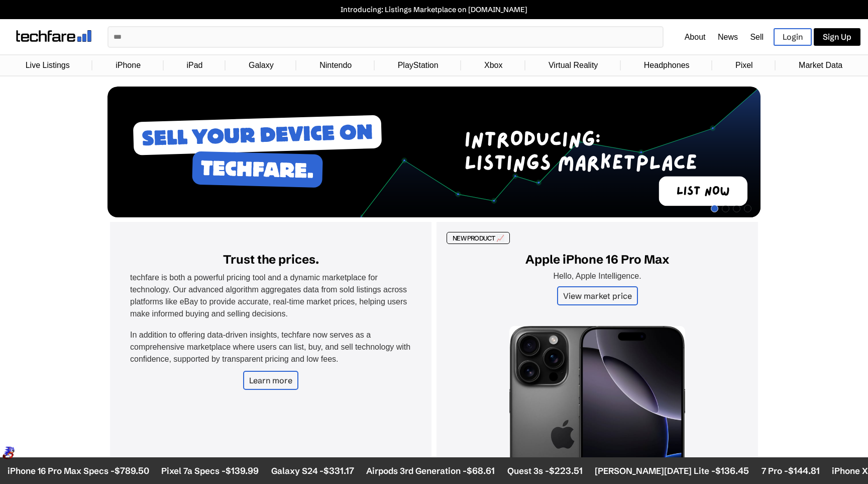 The height and width of the screenshot is (484, 868). Describe the element at coordinates (195, 65) in the screenshot. I see `a: iPad` at that location.